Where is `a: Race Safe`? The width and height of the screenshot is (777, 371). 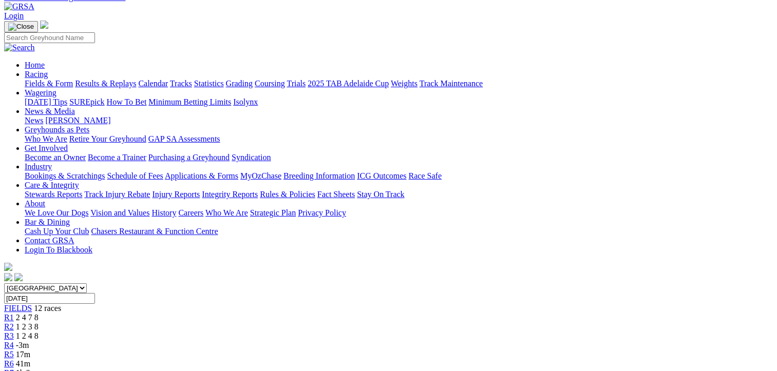 a: Race Safe is located at coordinates (425, 176).